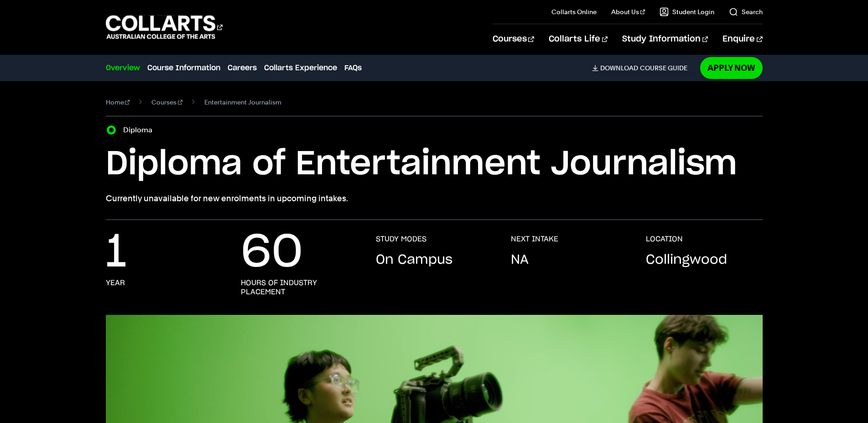 This screenshot has width=868, height=423. What do you see at coordinates (415, 261) in the screenshot?
I see `p: On Campus` at bounding box center [415, 261].